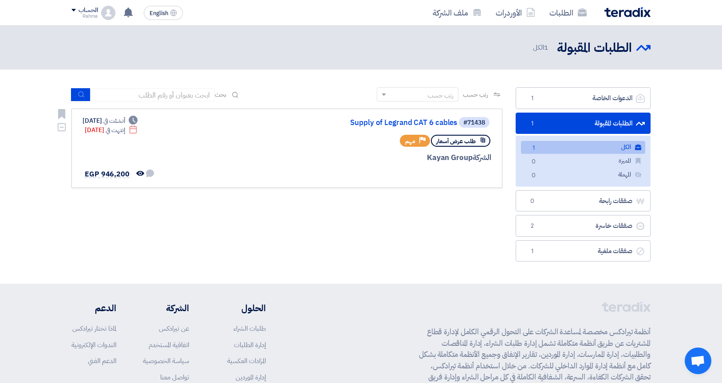 The image size is (722, 383). I want to click on span: الكل, so click(541, 47).